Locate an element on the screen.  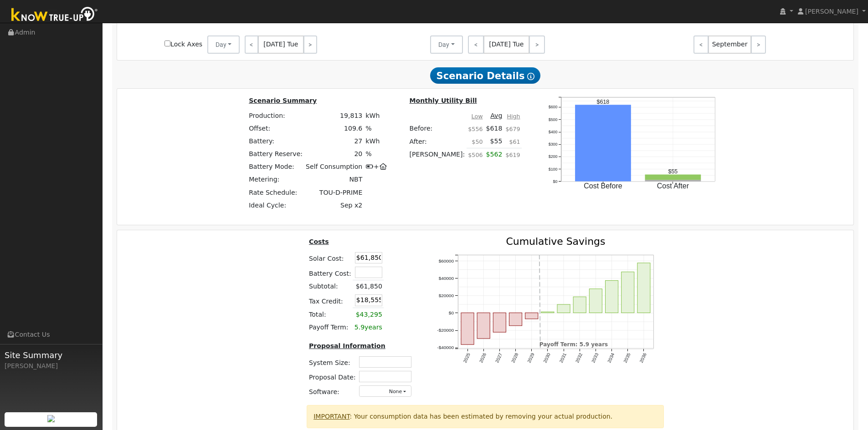
u: Costs is located at coordinates (319, 242).